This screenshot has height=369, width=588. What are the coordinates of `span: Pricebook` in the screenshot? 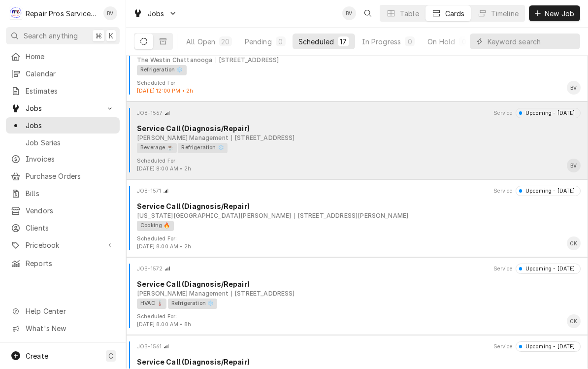 It's located at (63, 245).